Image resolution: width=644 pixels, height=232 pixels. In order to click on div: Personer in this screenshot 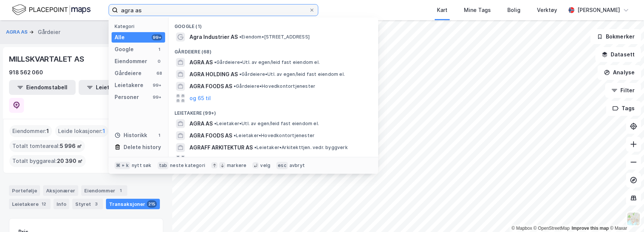, I will do `click(127, 97)`.